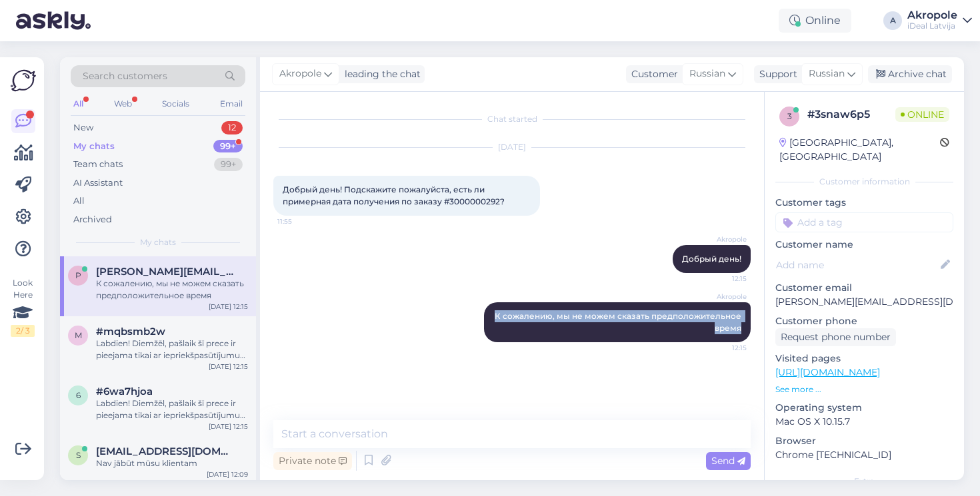 The image size is (980, 496). I want to click on img: Askly Logo, so click(23, 80).